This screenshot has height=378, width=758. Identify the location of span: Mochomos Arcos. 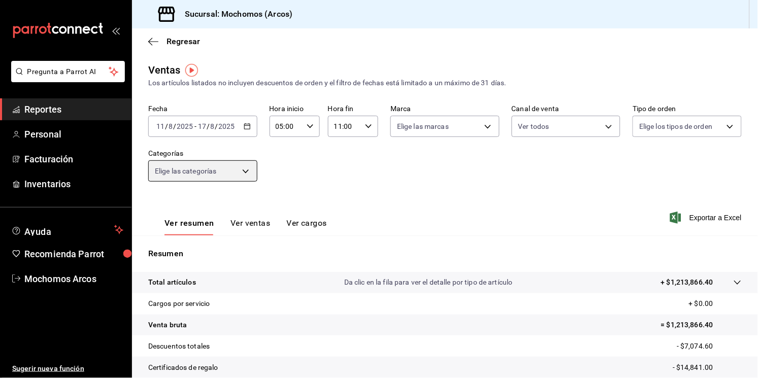
(74, 279).